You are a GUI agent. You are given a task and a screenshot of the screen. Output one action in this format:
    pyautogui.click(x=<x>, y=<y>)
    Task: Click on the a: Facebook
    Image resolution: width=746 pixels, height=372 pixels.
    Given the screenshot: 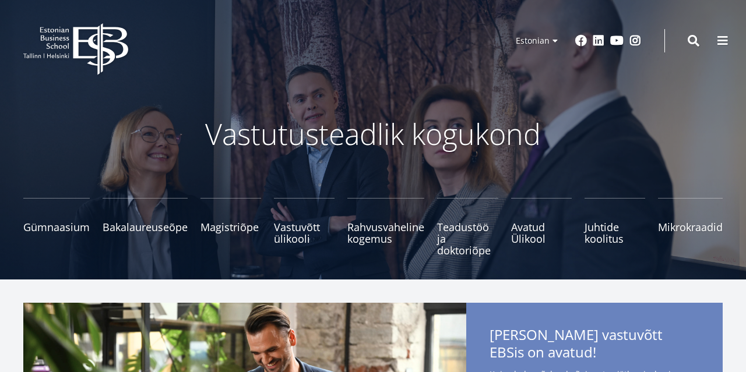 What is the action you would take?
    pyautogui.click(x=581, y=41)
    